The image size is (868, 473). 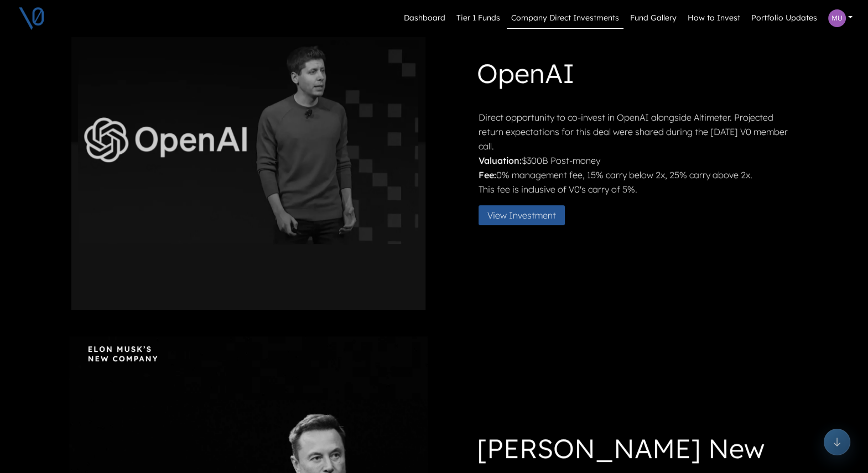 What do you see at coordinates (654, 18) in the screenshot?
I see `a: Fund Gallery` at bounding box center [654, 18].